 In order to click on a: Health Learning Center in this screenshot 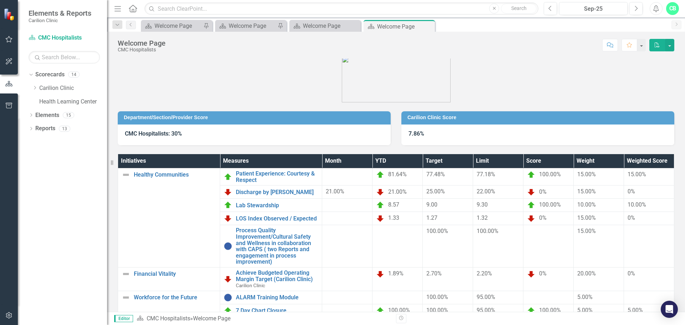, I will do `click(73, 102)`.